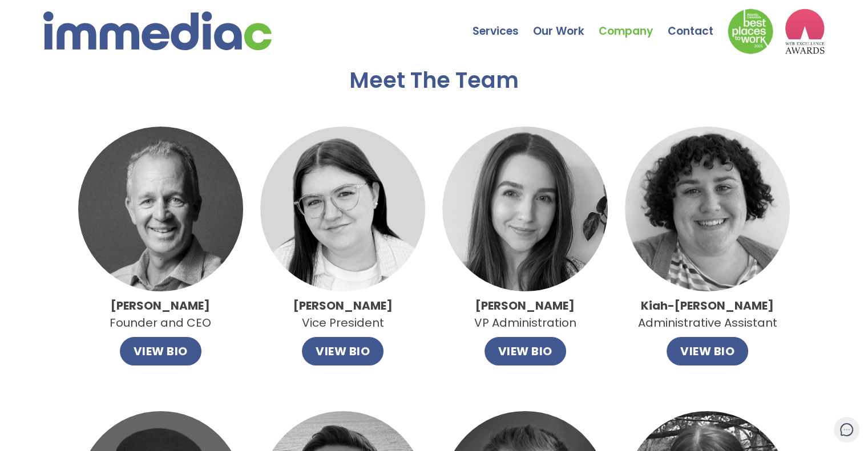  I want to click on p: VP Administration, so click(525, 314).